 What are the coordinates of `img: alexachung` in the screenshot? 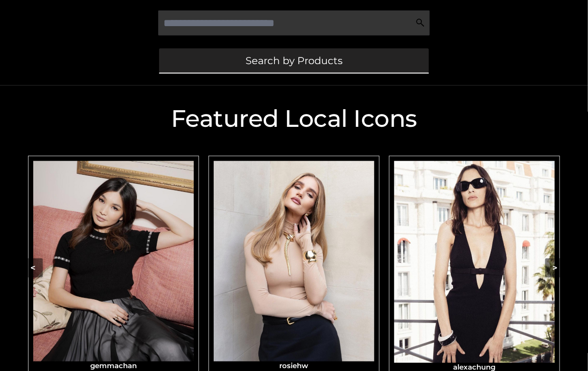 It's located at (474, 261).